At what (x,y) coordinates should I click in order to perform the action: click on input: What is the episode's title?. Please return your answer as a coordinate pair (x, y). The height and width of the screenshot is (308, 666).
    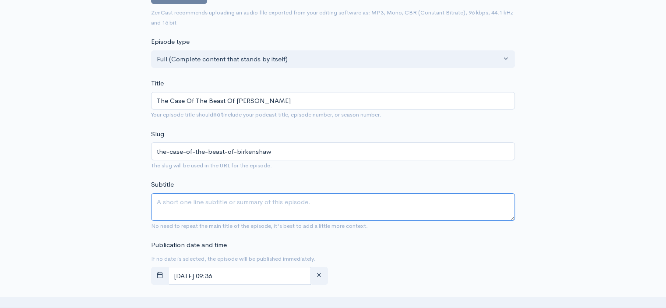
    Looking at the image, I should click on (333, 101).